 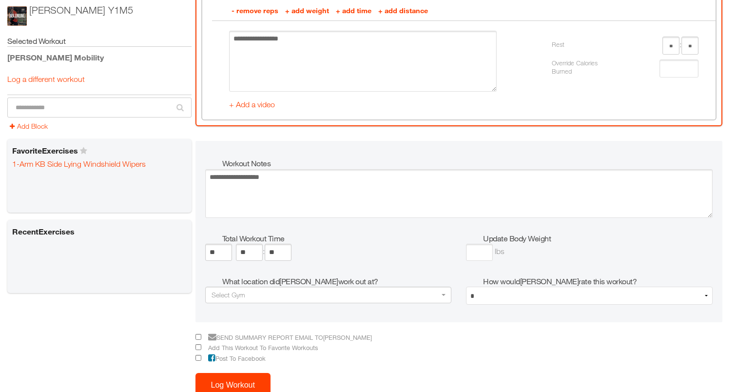 I want to click on a: + add distance, so click(x=403, y=10).